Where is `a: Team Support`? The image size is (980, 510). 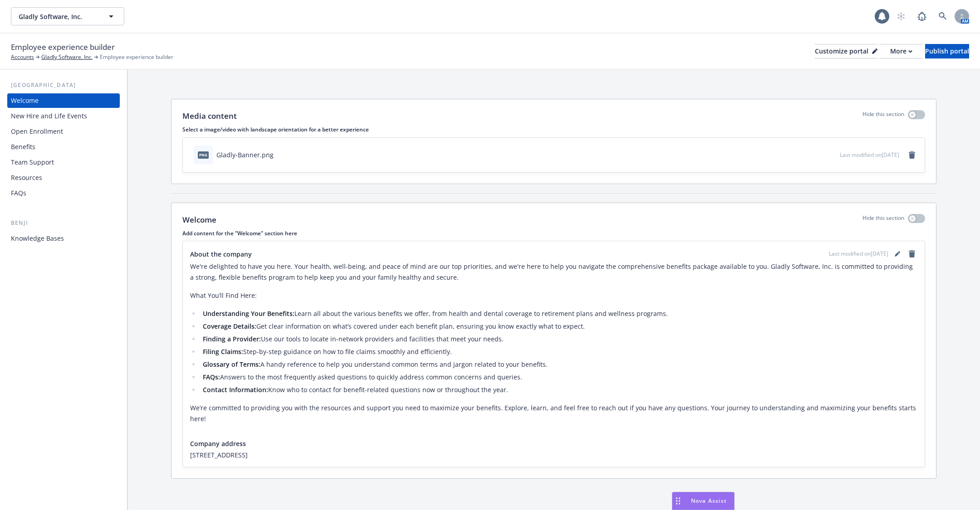 a: Team Support is located at coordinates (63, 162).